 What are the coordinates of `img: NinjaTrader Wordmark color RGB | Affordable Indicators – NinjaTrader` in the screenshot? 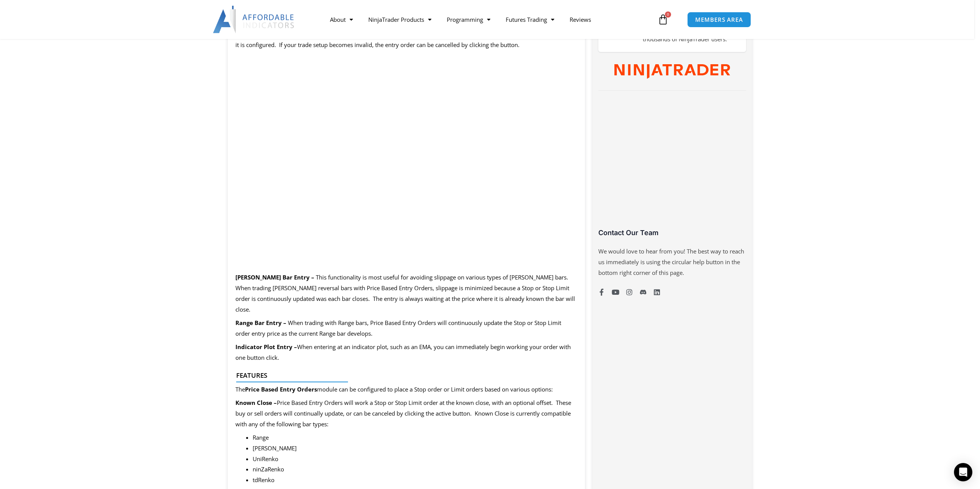 It's located at (672, 72).